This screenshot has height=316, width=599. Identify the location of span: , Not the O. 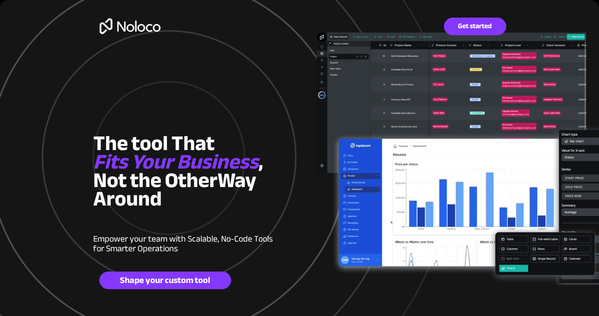
(178, 171).